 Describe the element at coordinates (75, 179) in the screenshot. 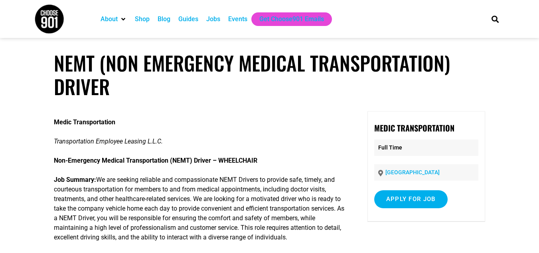

I see `strong: Job Summary:` at that location.